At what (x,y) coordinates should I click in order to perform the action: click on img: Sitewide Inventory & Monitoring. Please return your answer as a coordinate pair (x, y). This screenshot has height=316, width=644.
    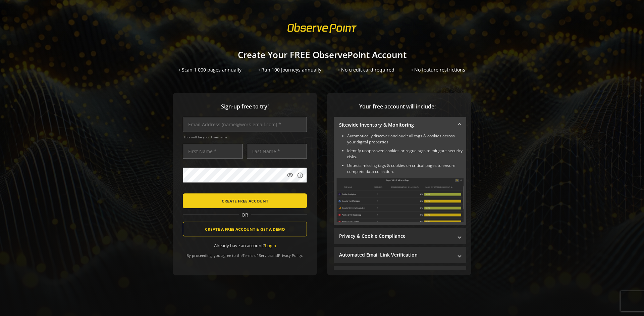
    Looking at the image, I should click on (400, 200).